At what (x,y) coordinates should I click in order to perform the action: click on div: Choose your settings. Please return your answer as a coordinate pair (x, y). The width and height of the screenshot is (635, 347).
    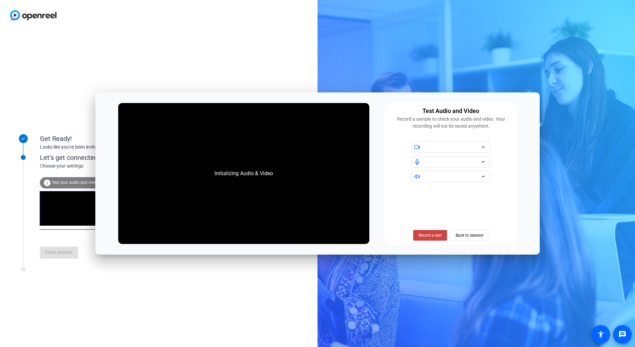
    Looking at the image, I should click on (113, 166).